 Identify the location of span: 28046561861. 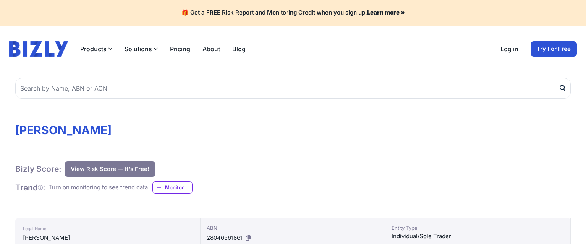
(224, 237).